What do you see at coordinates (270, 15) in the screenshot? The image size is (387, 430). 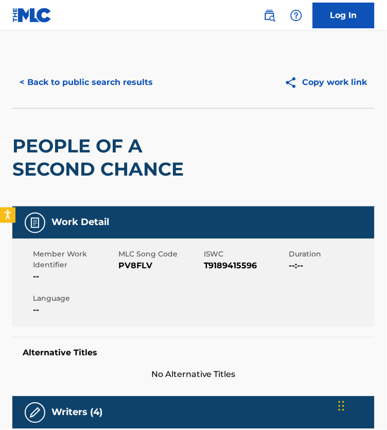 I see `a: Public Search` at bounding box center [270, 15].